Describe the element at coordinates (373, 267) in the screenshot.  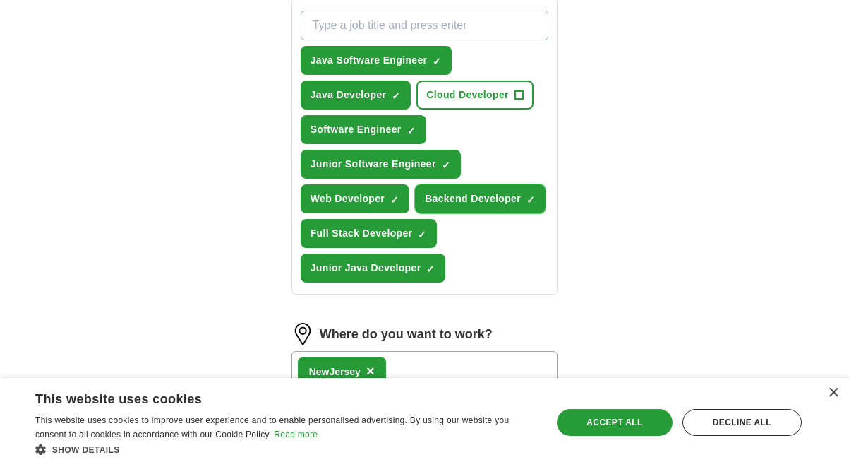
I see `button: Junior Java Developer✓` at that location.